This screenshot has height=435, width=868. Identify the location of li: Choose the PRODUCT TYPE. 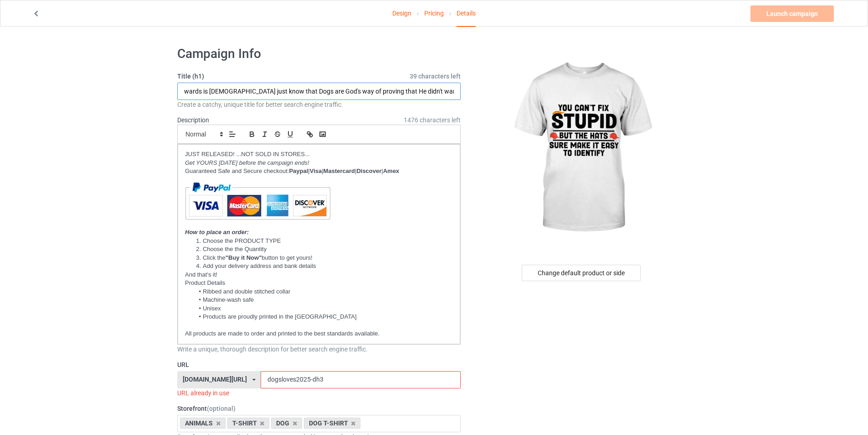
(324, 241).